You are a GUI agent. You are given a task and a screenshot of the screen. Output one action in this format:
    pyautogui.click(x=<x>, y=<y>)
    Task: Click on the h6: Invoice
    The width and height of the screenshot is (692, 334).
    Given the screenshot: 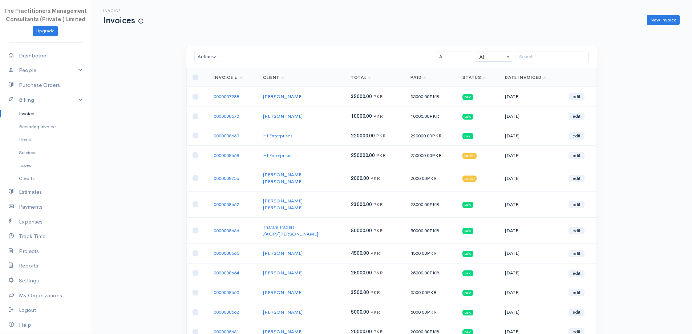 What is the action you would take?
    pyautogui.click(x=123, y=11)
    